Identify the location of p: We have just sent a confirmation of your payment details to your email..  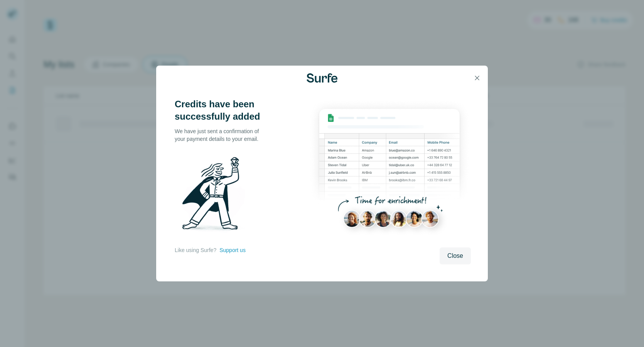
(221, 135).